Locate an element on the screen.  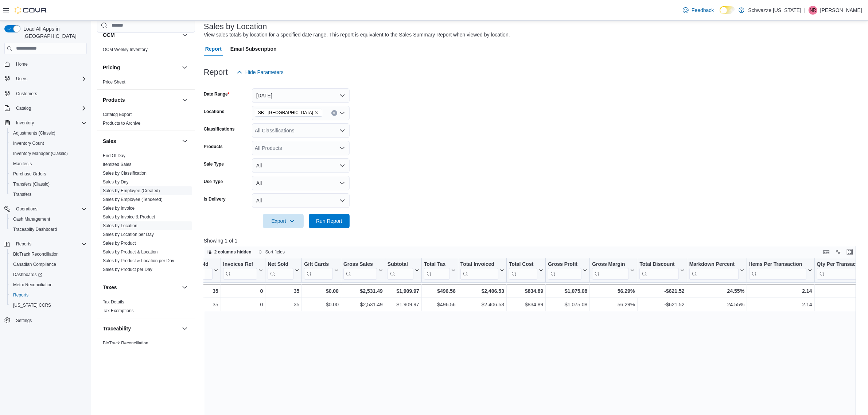
div: $2,531.49 is located at coordinates (363, 291).